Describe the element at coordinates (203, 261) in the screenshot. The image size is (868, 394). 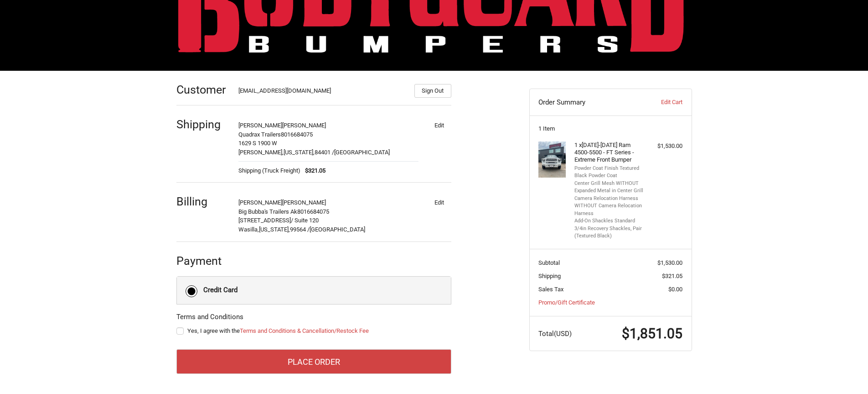
I see `h2: Payment` at that location.